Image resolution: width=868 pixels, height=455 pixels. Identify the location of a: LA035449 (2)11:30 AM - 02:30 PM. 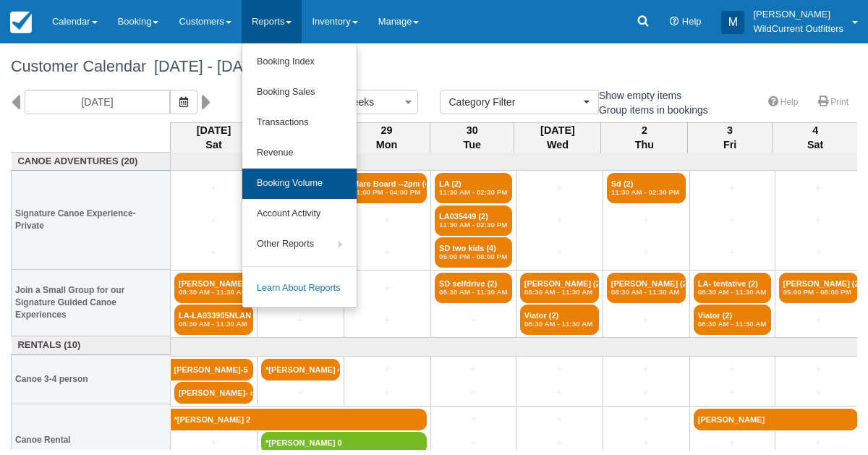
(473, 221).